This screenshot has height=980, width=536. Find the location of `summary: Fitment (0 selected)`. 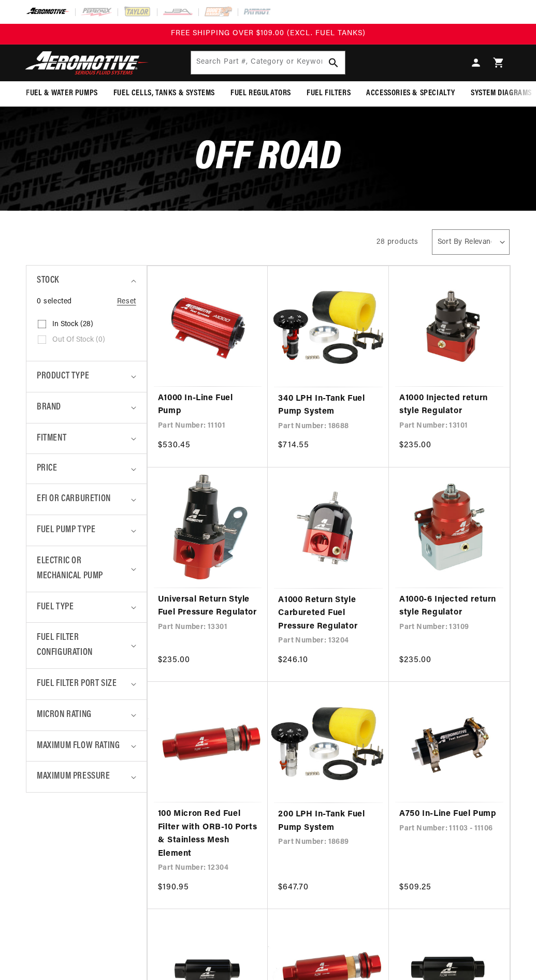

summary: Fitment (0 selected) is located at coordinates (86, 439).